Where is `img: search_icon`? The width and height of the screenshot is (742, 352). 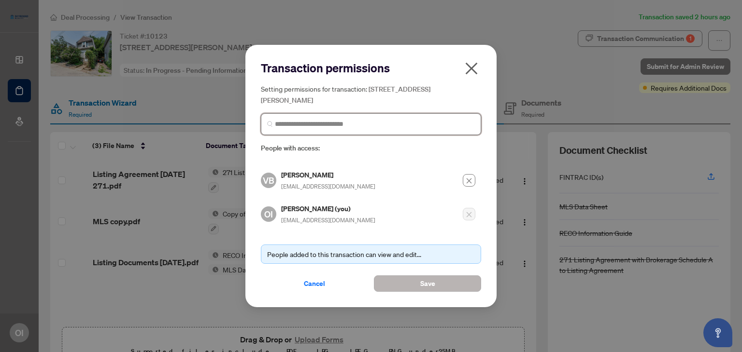
img: search_icon is located at coordinates (270, 124).